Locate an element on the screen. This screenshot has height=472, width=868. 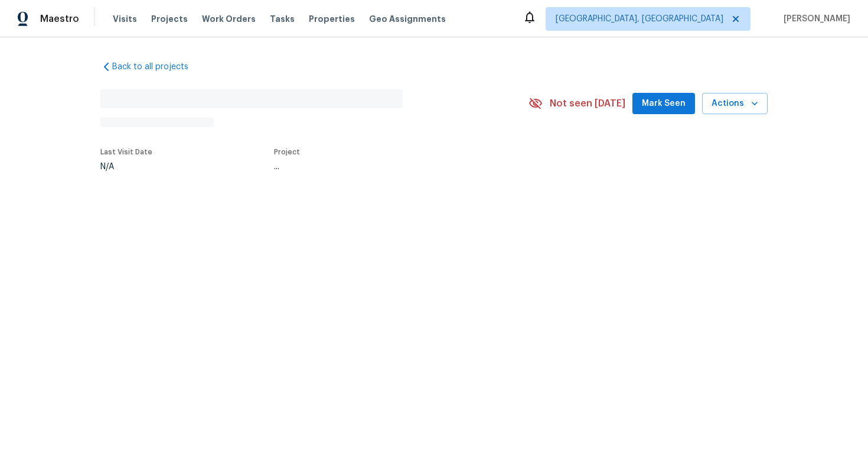
span: Mark Seen is located at coordinates (664, 103).